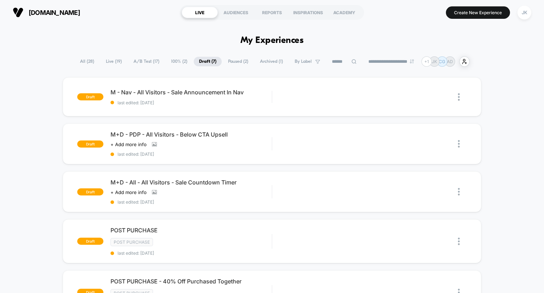  What do you see at coordinates (478, 12) in the screenshot?
I see `button: Create New Experience` at bounding box center [478, 12].